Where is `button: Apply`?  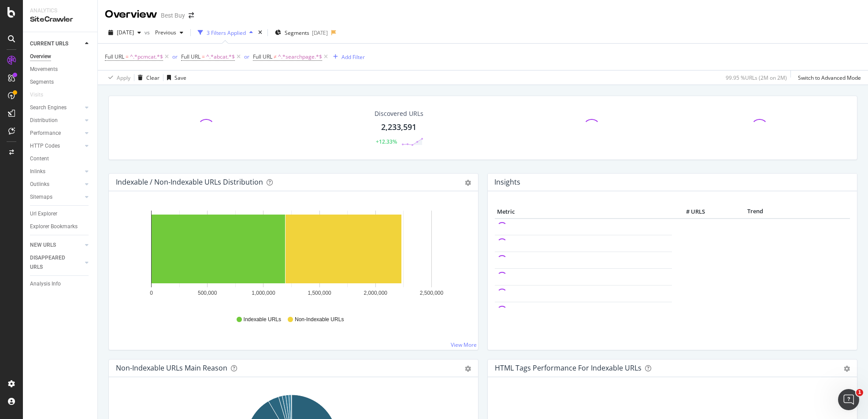
button: Apply is located at coordinates (118, 78).